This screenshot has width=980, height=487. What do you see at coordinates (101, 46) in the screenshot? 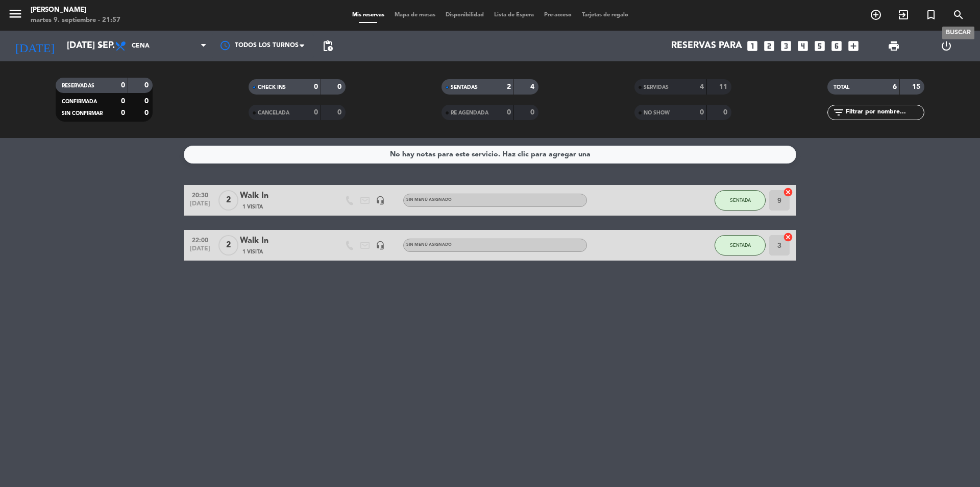
I see `i: arrow_drop_down` at bounding box center [101, 46].